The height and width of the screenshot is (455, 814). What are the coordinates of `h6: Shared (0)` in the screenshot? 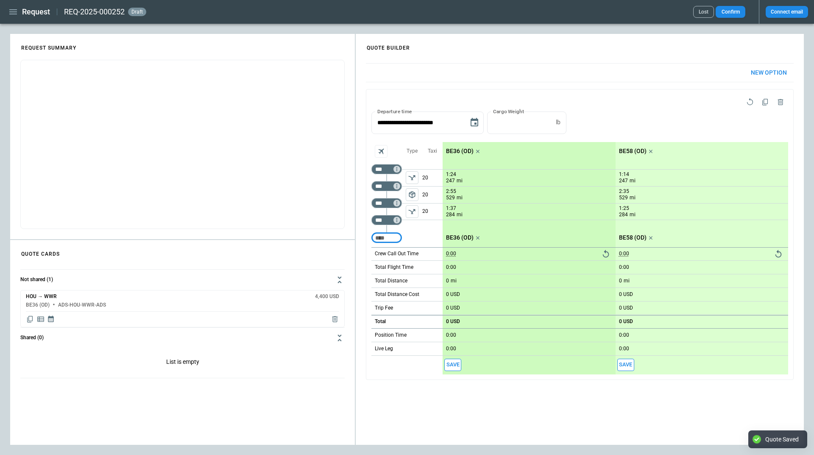 It's located at (32, 338).